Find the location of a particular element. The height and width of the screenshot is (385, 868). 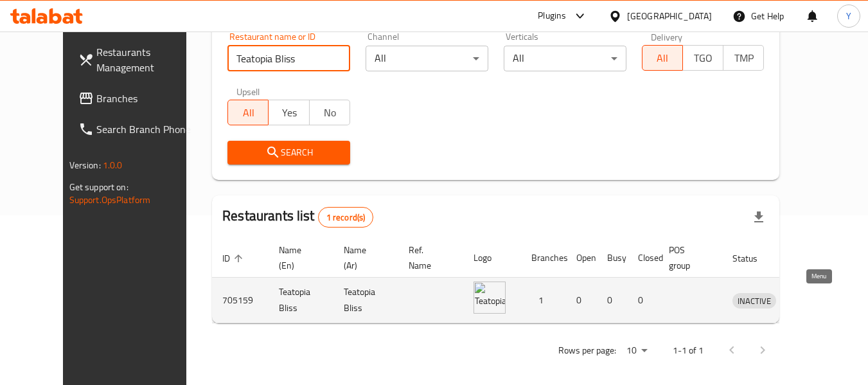

span: ID is located at coordinates (235, 258).